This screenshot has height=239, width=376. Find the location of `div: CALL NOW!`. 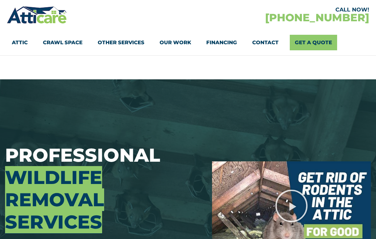

div: CALL NOW! is located at coordinates (279, 10).